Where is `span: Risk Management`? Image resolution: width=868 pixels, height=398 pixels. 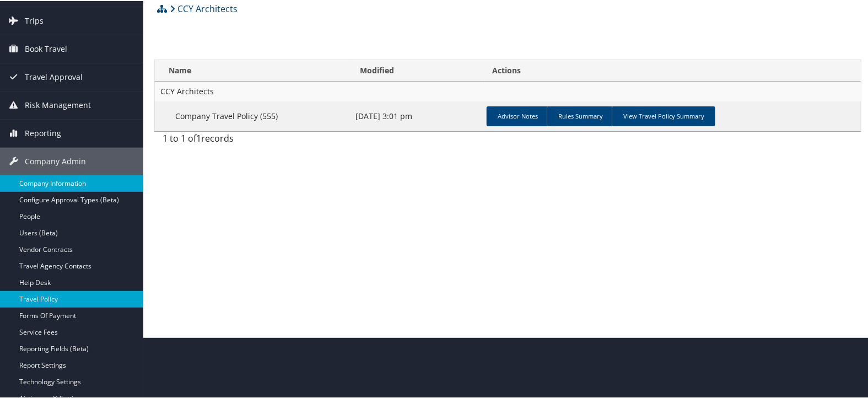
span: Risk Management is located at coordinates (58, 104).